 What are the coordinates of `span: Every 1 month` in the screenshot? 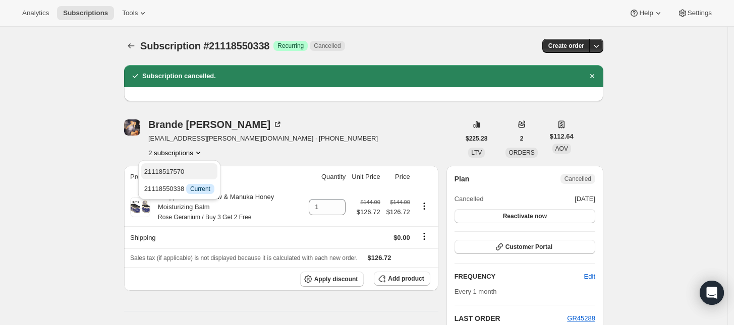 It's located at (476, 292).